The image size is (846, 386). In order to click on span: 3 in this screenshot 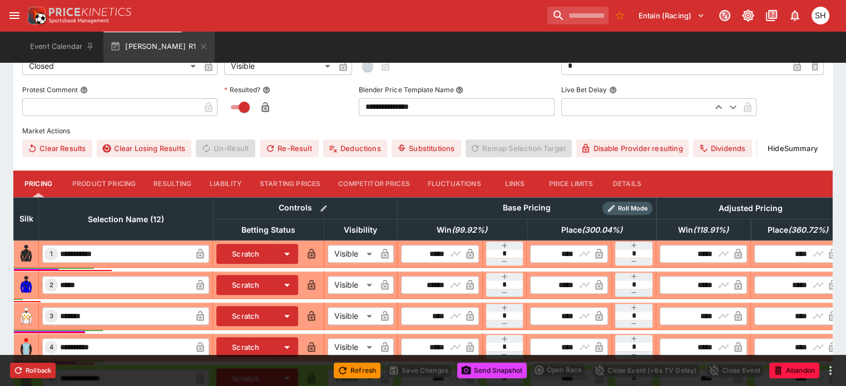, I will do `click(51, 316)`.